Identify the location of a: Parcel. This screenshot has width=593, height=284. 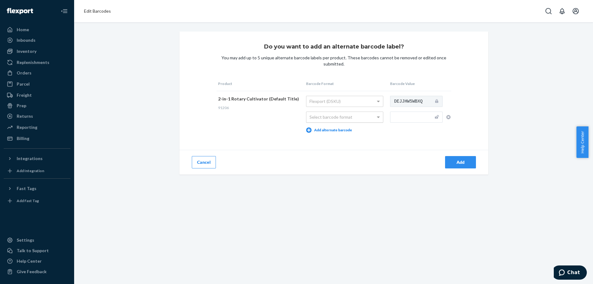
(37, 84).